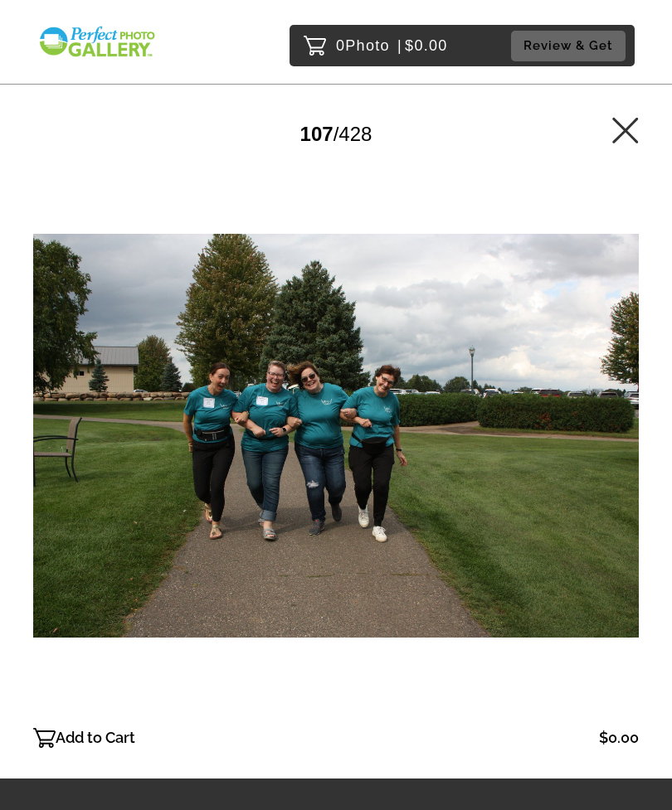 This screenshot has height=810, width=672. I want to click on img: Snapphound Logo, so click(97, 41).